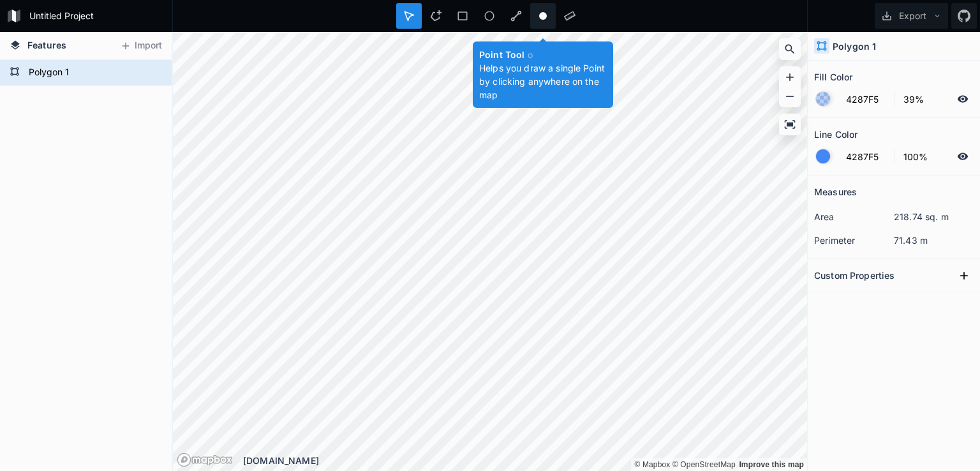 This screenshot has height=471, width=980. What do you see at coordinates (854, 275) in the screenshot?
I see `h2: Custom Properties` at bounding box center [854, 275].